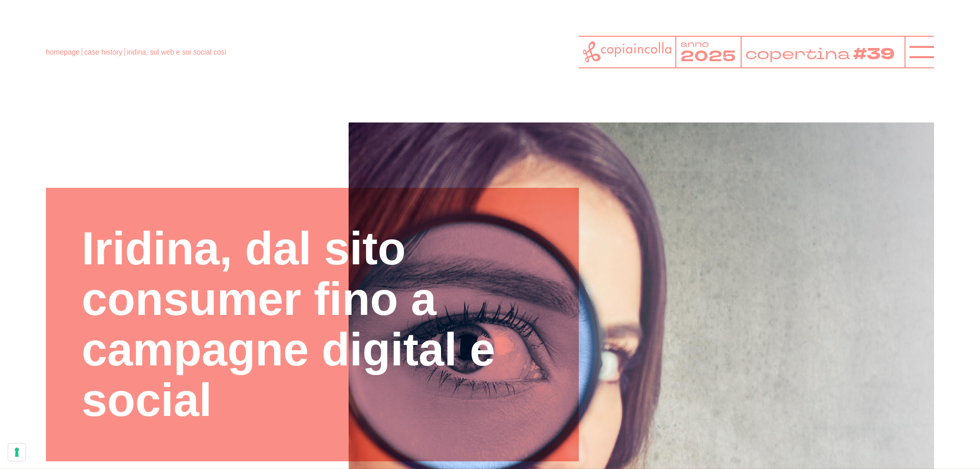 The width and height of the screenshot is (980, 469). I want to click on tspan: copertina, so click(799, 54).